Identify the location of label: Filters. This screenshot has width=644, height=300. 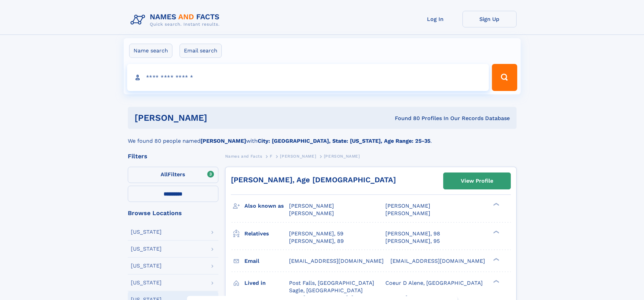
(173, 175).